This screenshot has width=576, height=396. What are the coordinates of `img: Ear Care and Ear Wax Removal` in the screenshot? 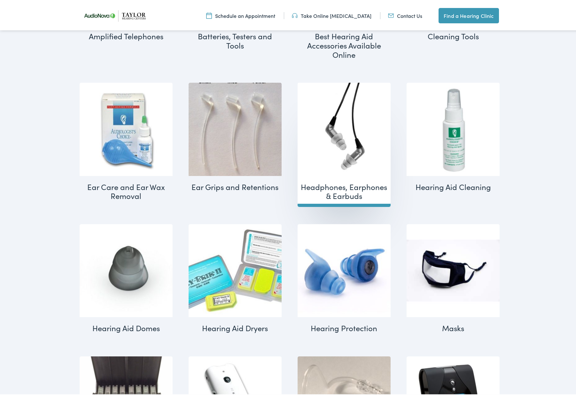 It's located at (126, 127).